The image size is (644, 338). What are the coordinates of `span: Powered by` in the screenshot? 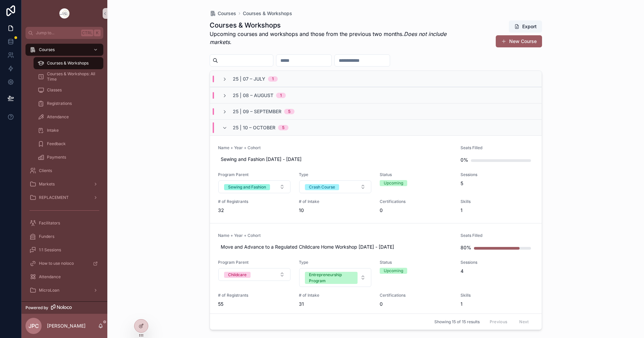 It's located at (37, 308).